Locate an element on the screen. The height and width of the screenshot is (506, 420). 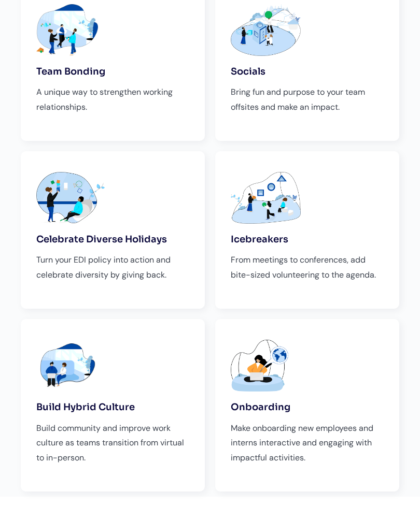
h4: Onboarding is located at coordinates (260, 407).